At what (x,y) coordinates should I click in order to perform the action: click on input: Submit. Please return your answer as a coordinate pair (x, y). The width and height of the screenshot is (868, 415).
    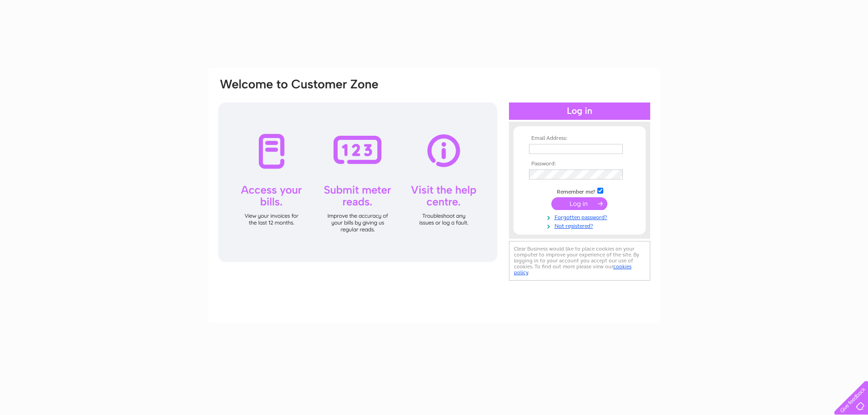
    Looking at the image, I should click on (579, 203).